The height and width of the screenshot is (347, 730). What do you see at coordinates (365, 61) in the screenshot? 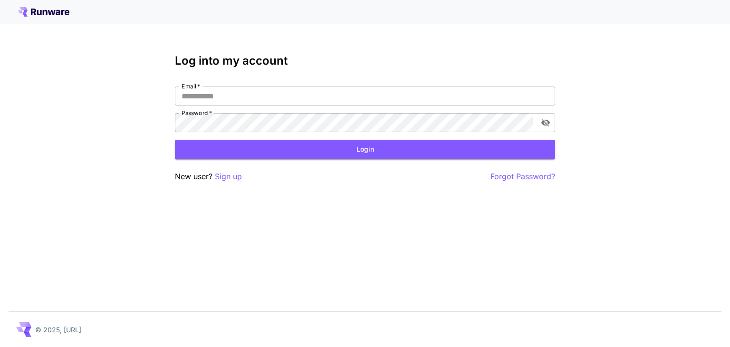
I see `h3: Log into my account` at bounding box center [365, 61].